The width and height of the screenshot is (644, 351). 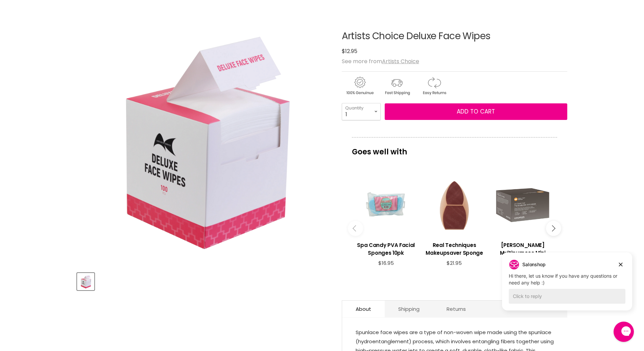 What do you see at coordinates (434, 86) in the screenshot?
I see `img: returns.gif` at bounding box center [434, 86].